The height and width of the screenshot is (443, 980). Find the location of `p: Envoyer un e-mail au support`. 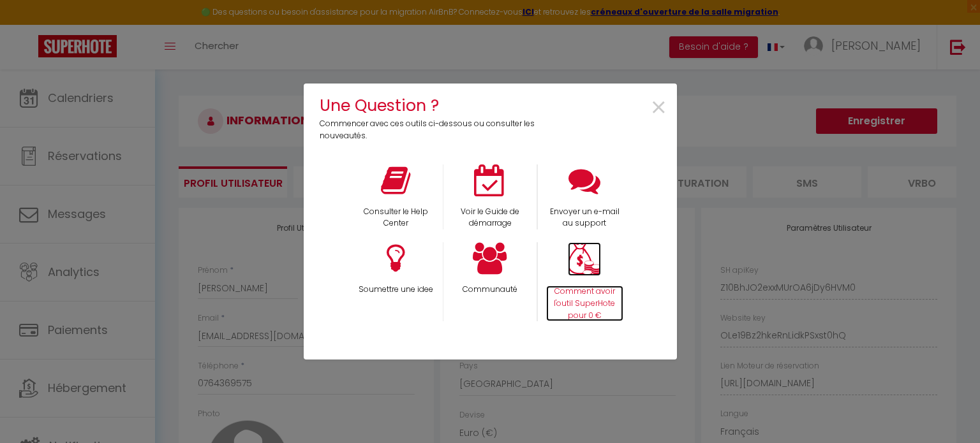

p: Envoyer un e-mail au support is located at coordinates (584, 218).